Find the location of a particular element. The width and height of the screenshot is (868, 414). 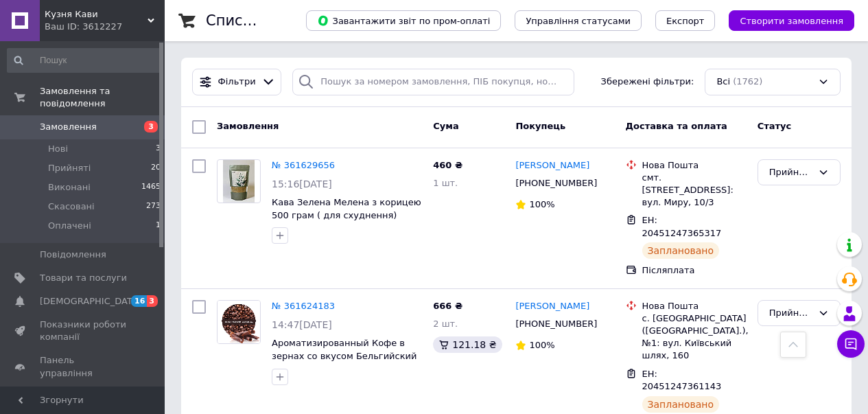

span: ЕН: 20451247361143 is located at coordinates (683, 380).